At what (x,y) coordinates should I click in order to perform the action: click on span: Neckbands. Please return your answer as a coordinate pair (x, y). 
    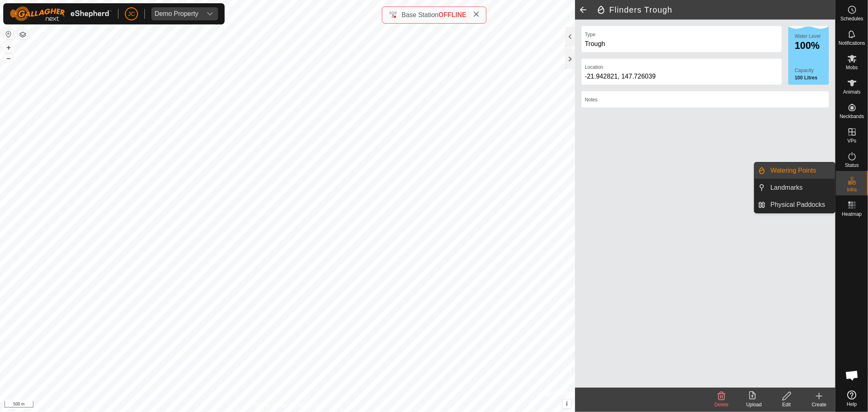
    Looking at the image, I should click on (852, 116).